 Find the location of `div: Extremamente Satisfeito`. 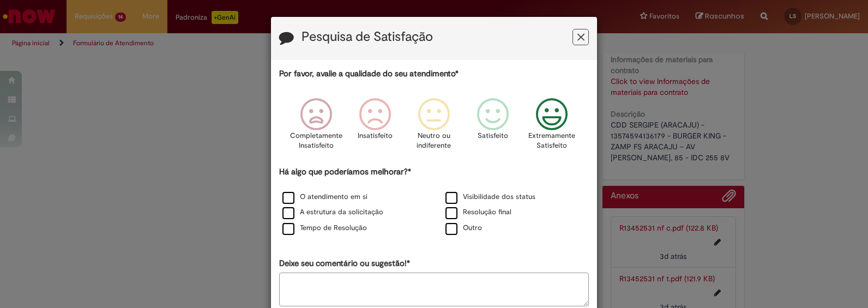

div: Extremamente Satisfeito is located at coordinates (552, 126).